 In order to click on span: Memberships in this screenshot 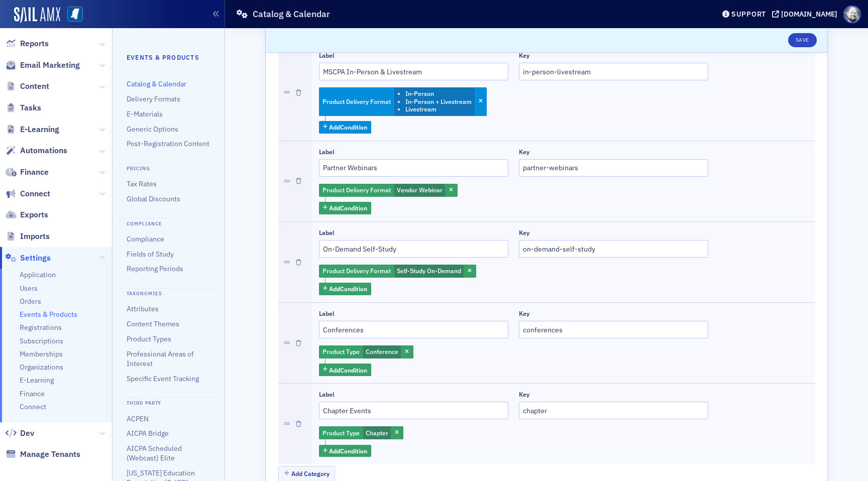, I will do `click(41, 354)`.